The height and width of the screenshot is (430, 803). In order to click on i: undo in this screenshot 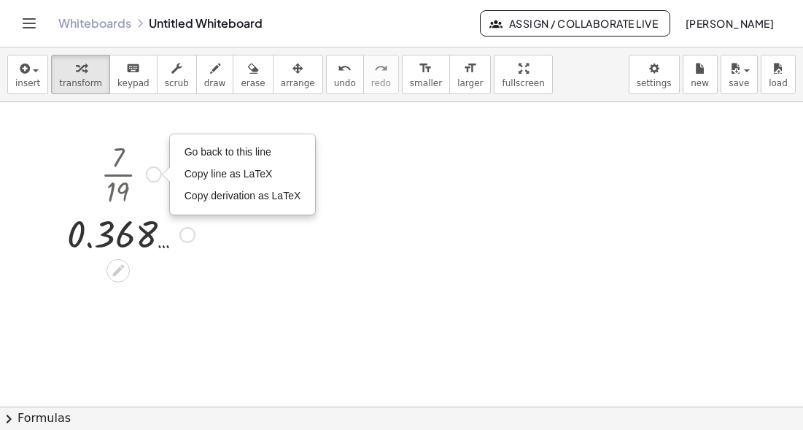, I will do `click(344, 69)`.